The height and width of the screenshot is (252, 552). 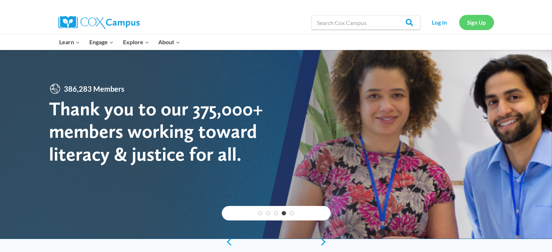 What do you see at coordinates (284, 213) in the screenshot?
I see `a: 4` at bounding box center [284, 213].